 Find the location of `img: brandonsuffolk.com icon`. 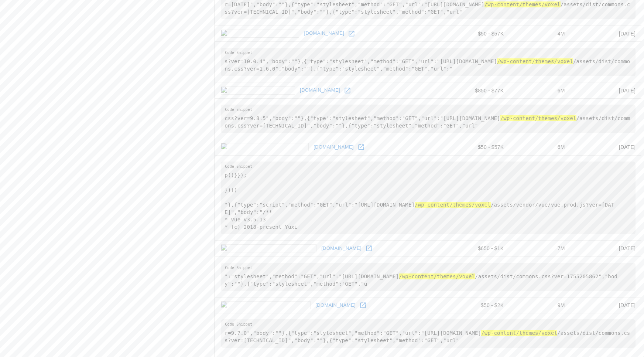

img: brandonsuffolk.com icon is located at coordinates (265, 147).